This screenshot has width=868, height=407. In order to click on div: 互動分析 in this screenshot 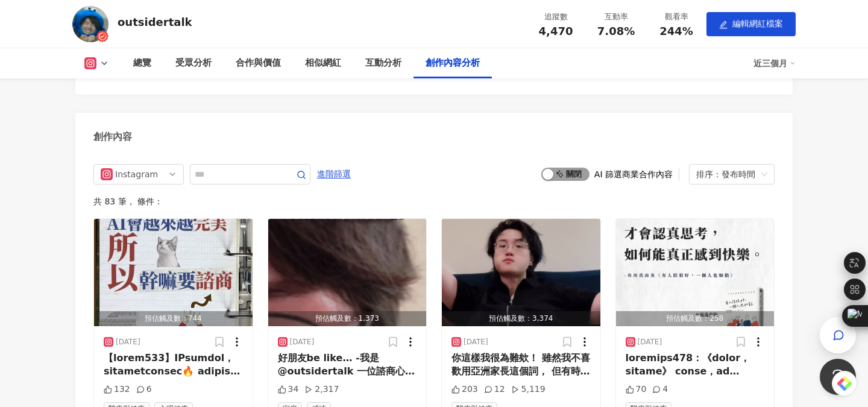, I will do `click(383, 63)`.